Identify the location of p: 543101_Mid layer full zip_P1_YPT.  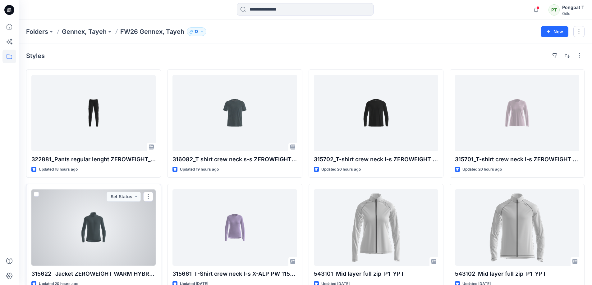
(376, 274).